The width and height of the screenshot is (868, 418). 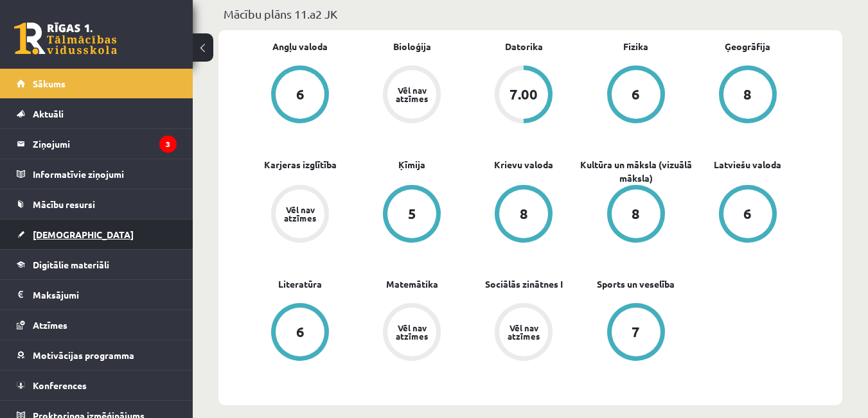 What do you see at coordinates (635, 47) in the screenshot?
I see `a: Fizika` at bounding box center [635, 47].